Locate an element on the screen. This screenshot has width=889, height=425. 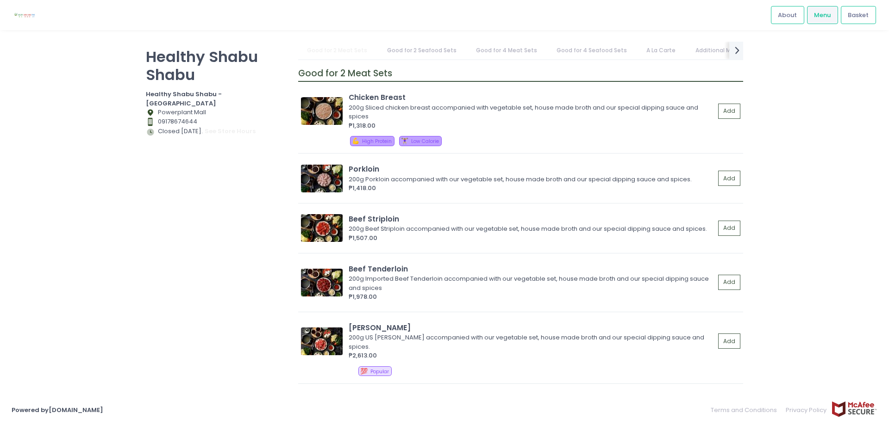
div: Porkloin is located at coordinates (531, 169).